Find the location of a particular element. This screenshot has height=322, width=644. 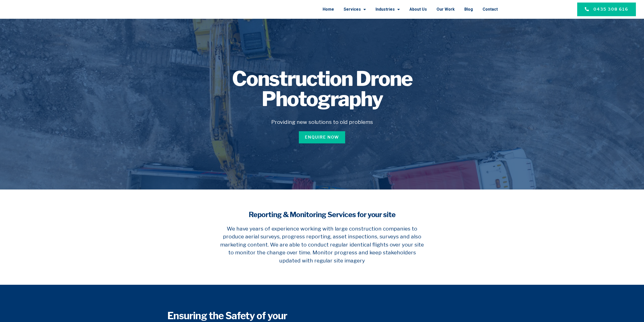

span: 0435 308 616 is located at coordinates (611, 9).